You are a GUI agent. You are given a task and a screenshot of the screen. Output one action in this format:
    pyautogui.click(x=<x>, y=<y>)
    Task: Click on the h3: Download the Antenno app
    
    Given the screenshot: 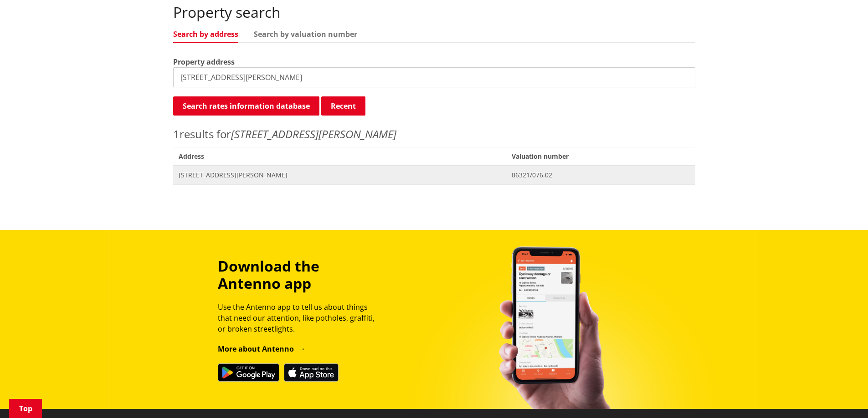 What is the action you would take?
    pyautogui.click(x=301, y=275)
    